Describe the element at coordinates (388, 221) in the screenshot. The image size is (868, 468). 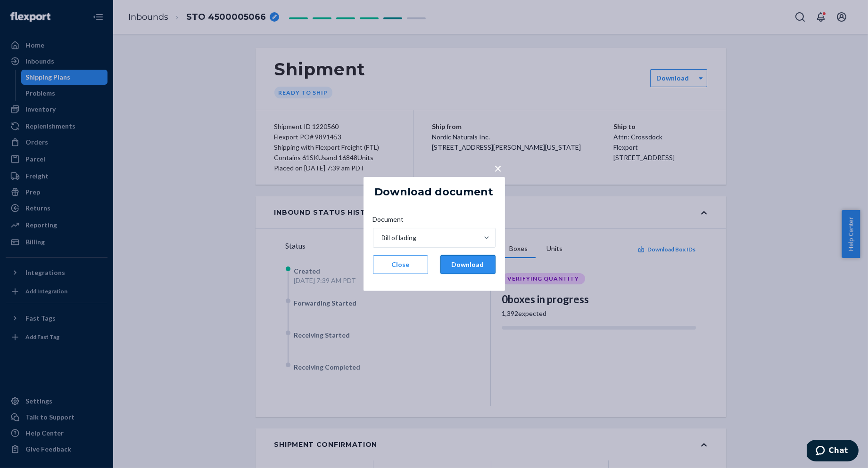
I see `span: Document` at that location.